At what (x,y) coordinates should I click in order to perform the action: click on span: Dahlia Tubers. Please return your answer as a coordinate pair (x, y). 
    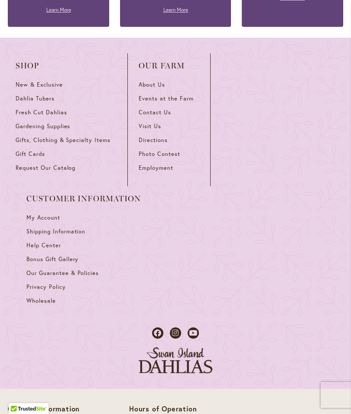
    Looking at the image, I should click on (35, 98).